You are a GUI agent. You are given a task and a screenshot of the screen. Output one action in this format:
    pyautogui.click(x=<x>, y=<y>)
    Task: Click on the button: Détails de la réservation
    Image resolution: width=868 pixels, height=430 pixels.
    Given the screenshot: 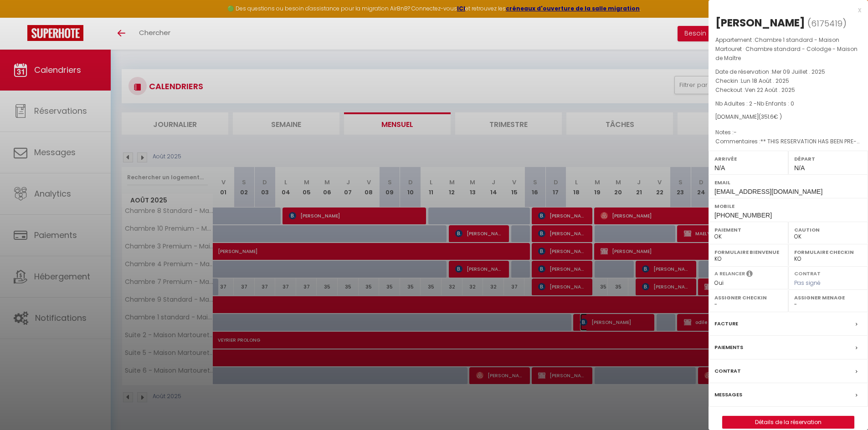 What is the action you would take?
    pyautogui.click(x=788, y=422)
    